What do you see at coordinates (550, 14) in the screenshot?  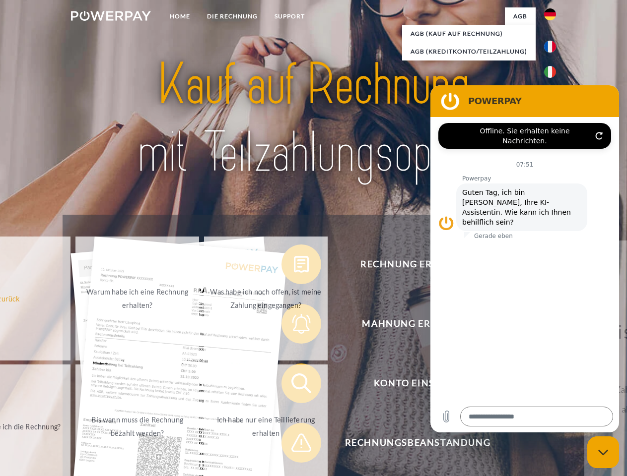 I see `img: de` at bounding box center [550, 14].